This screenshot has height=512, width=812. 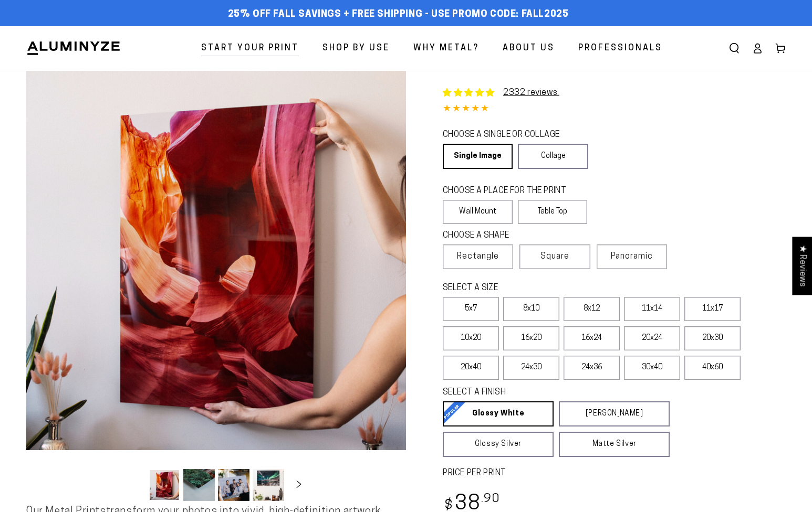 What do you see at coordinates (712, 338) in the screenshot?
I see `label: 20x30` at bounding box center [712, 338].